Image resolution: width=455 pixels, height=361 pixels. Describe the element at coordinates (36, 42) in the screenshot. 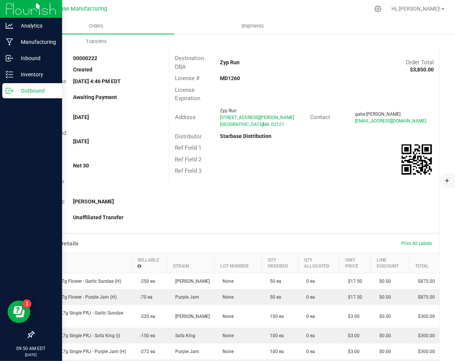

I see `p: Manufacturing` at that location.